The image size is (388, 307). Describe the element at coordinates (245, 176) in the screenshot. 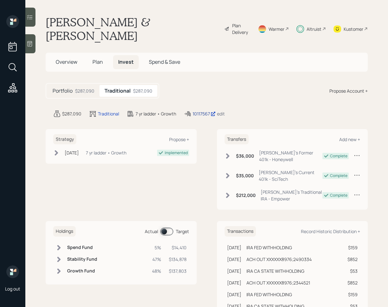

I see `h6: $35,000` at that location.